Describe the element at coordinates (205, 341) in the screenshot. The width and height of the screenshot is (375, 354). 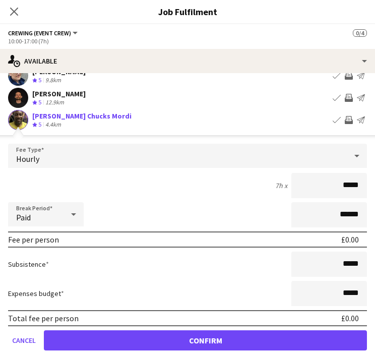
I see `button: Confirm` at that location.